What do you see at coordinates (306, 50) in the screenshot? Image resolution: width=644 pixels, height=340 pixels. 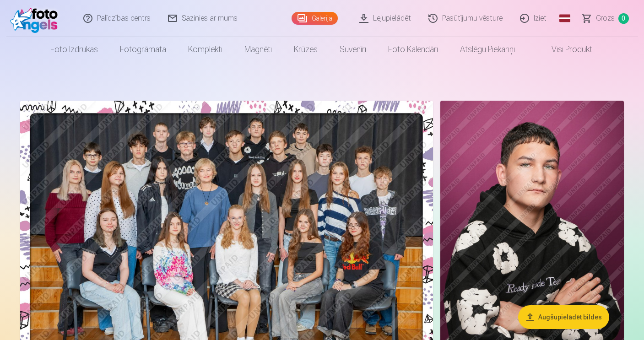 I see `a: Krūzes` at bounding box center [306, 50].